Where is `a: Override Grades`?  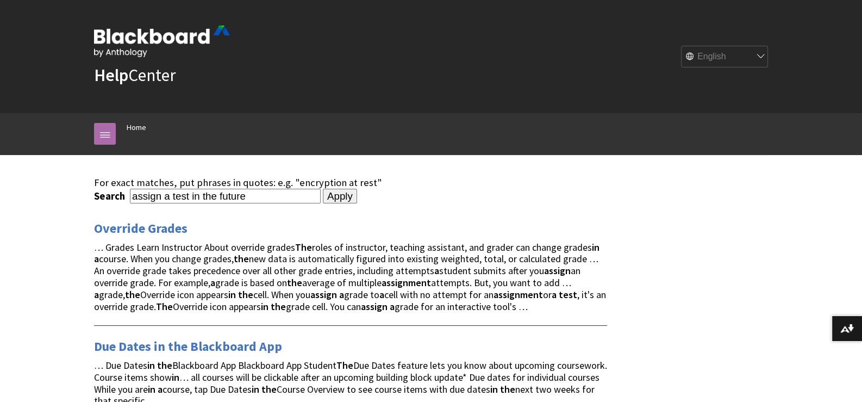
a: Override Grades is located at coordinates (141, 228).